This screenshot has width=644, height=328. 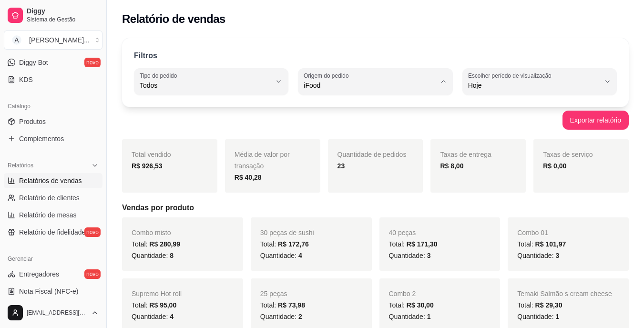 I want to click on button: Select a team, so click(x=53, y=40).